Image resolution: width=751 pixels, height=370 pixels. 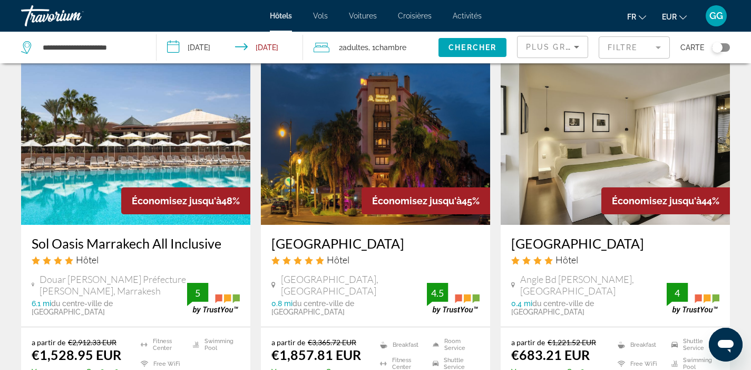 What do you see at coordinates (677, 293) in the screenshot?
I see `div: 4` at bounding box center [677, 293].